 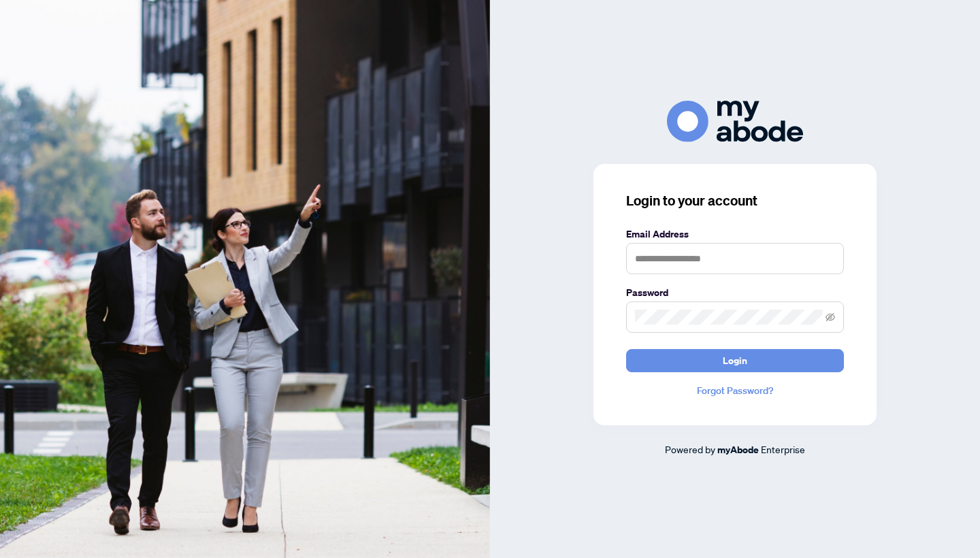 I want to click on span: eye-invisible, so click(x=830, y=317).